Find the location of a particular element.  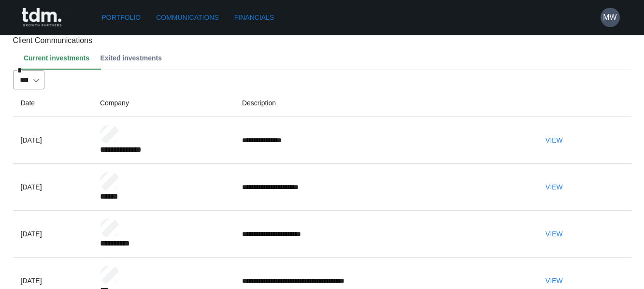

button: MW is located at coordinates (610, 17).